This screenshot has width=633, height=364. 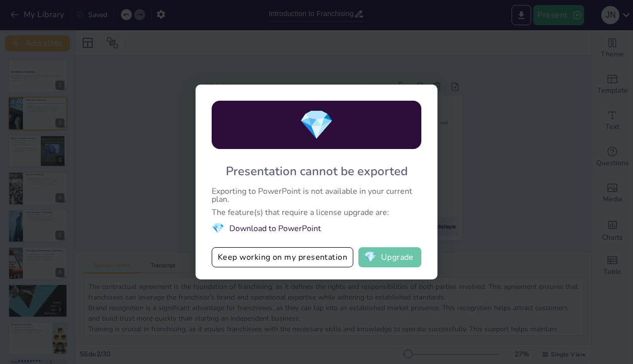 I want to click on div: Exporting to PowerPoint is not available in your current plan., so click(x=317, y=195).